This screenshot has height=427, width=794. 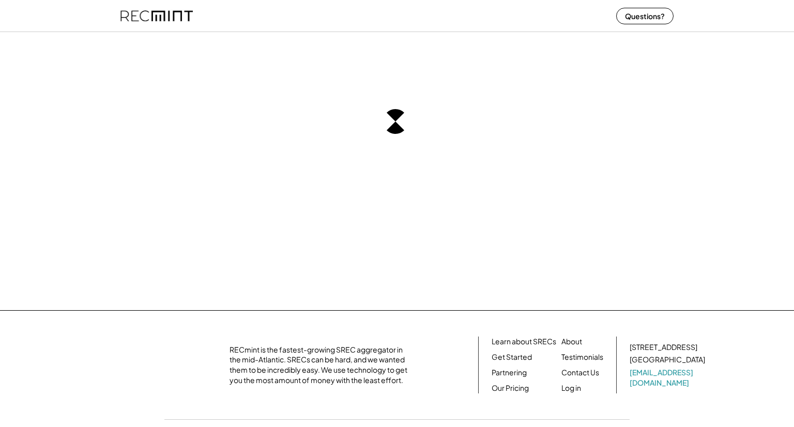 I want to click on a: Get Started, so click(x=512, y=357).